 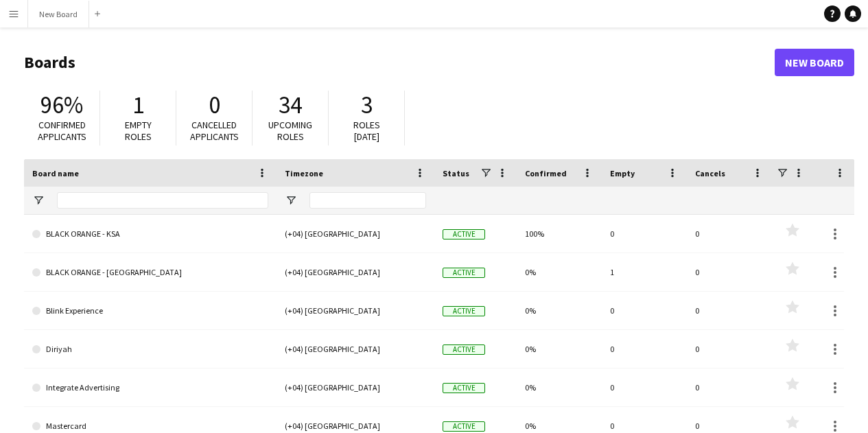 I want to click on span: Board name, so click(x=56, y=173).